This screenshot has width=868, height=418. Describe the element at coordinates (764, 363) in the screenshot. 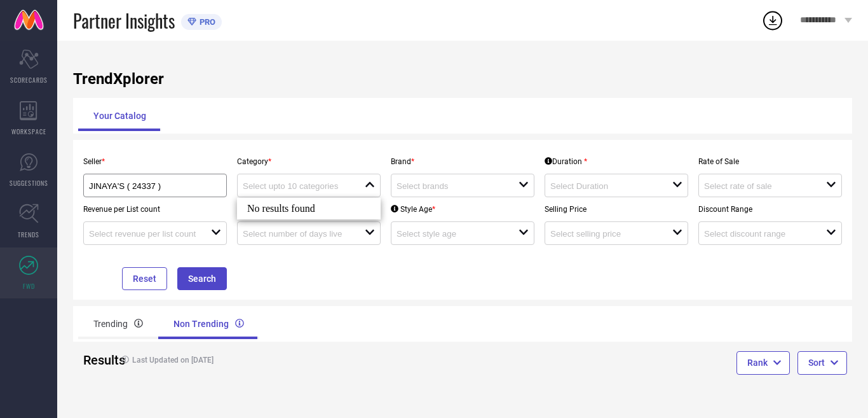

I see `button: Rank` at that location.